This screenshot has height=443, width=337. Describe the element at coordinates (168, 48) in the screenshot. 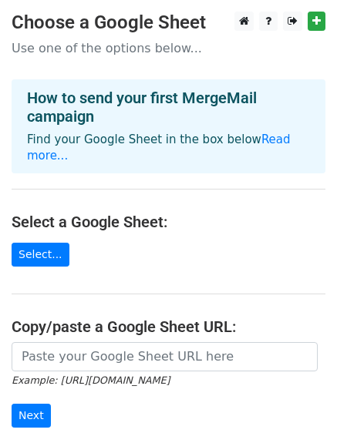

I see `p: Use one of the options below...` at that location.